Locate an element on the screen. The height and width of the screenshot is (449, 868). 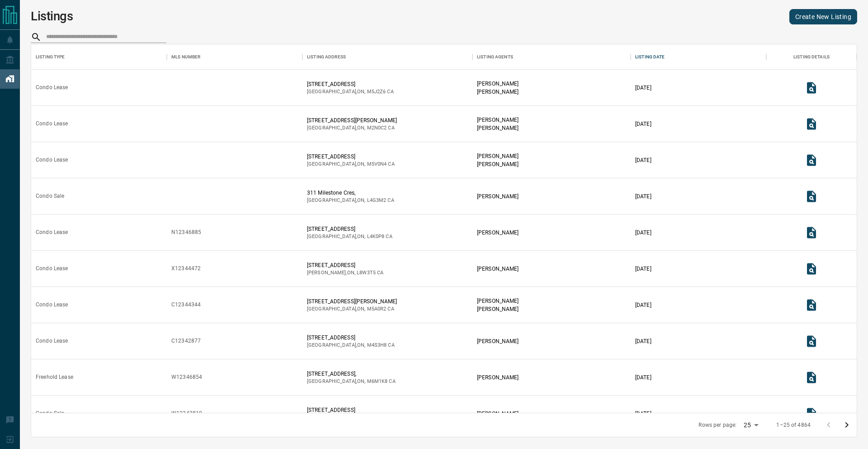
div: C12344344 is located at coordinates (186, 304).